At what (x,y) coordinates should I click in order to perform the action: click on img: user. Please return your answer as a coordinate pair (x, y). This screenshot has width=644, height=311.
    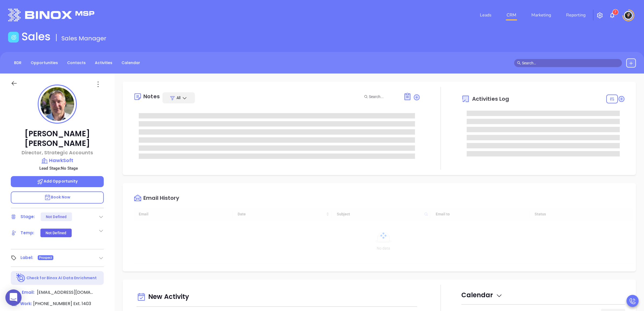
    Looking at the image, I should click on (628, 16).